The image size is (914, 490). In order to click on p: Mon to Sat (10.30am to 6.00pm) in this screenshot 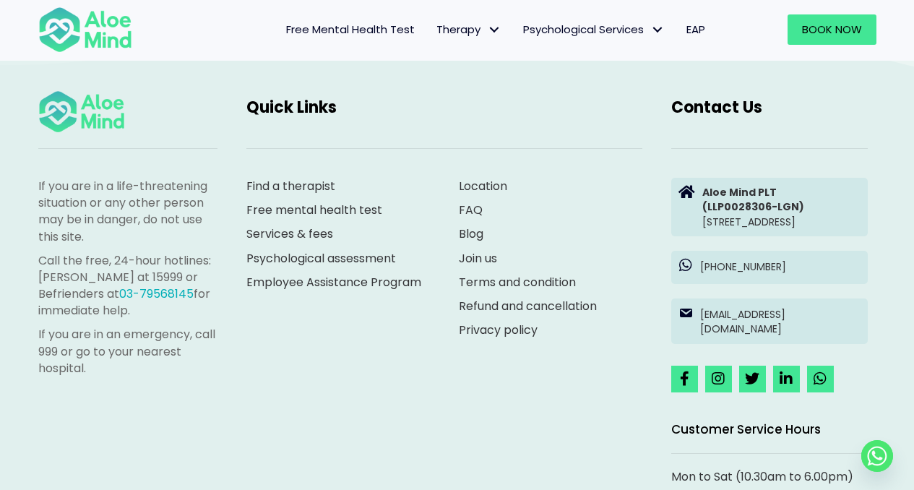, I will do `click(770, 476)`.